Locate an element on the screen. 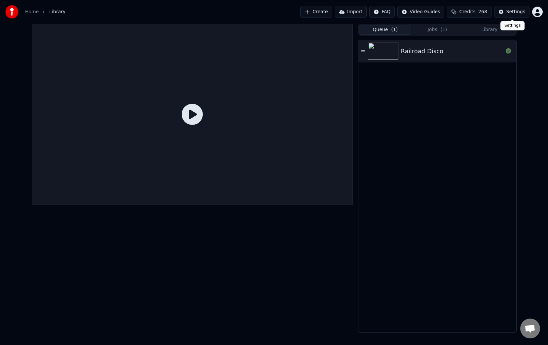 The width and height of the screenshot is (548, 345). span: 268 is located at coordinates (483, 12).